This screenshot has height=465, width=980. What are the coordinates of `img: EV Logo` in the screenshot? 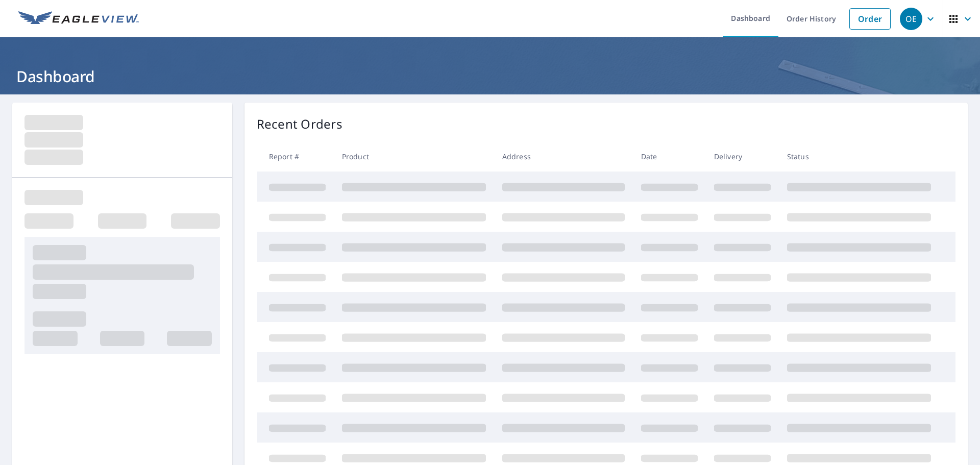 It's located at (78, 19).